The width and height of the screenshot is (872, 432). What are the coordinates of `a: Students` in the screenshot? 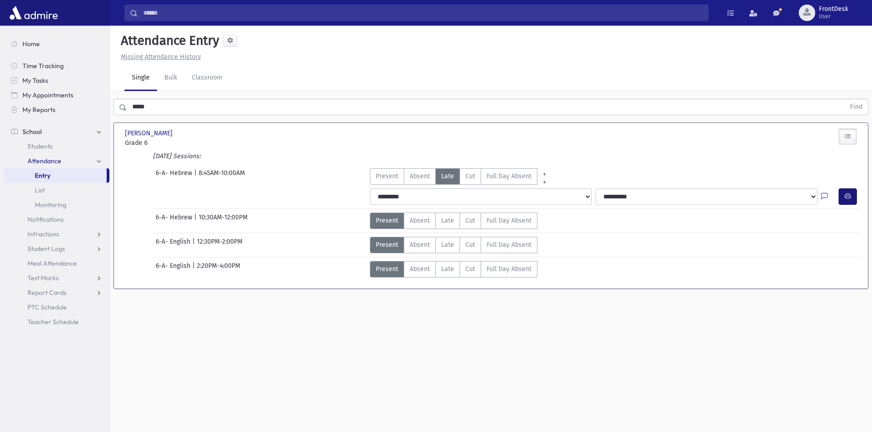 It's located at (56, 146).